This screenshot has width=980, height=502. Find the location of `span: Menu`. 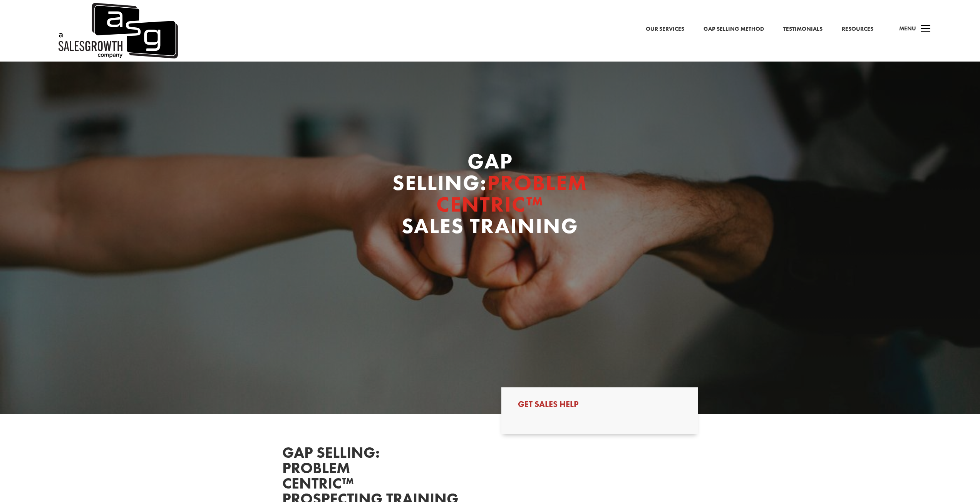

span: Menu is located at coordinates (907, 29).